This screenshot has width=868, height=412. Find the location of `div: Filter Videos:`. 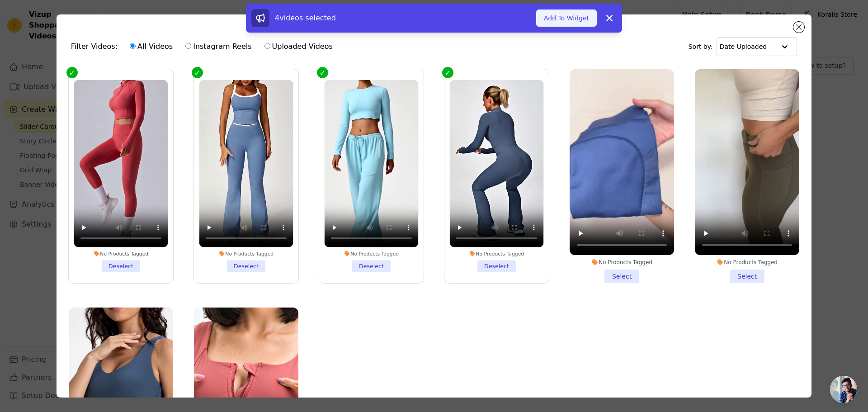

div: Filter Videos: is located at coordinates (204, 47).